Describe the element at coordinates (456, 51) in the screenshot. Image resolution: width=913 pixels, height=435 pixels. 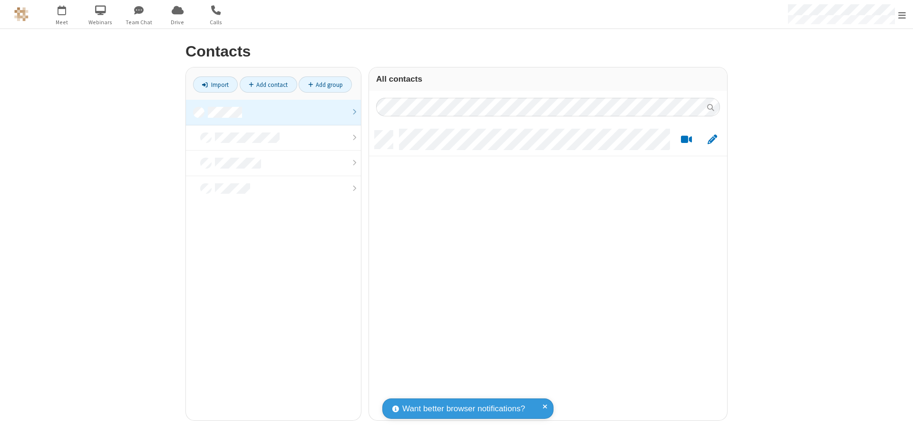
I see `h2: Contacts` at that location.